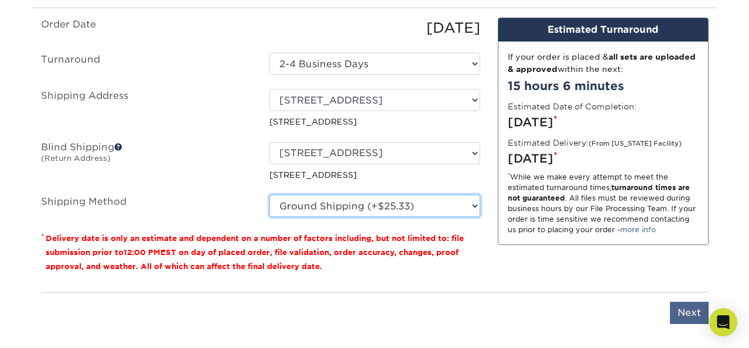 Image resolution: width=749 pixels, height=348 pixels. What do you see at coordinates (255, 252) in the screenshot?
I see `small: Delivery date is only an estimate and dependent on a number of factors including, but not limited...` at bounding box center [255, 252].